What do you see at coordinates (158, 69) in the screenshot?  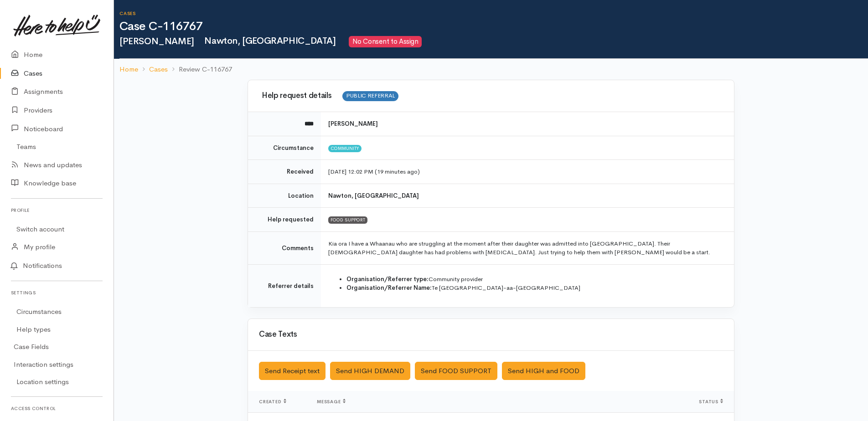 I see `a: Cases` at bounding box center [158, 69].